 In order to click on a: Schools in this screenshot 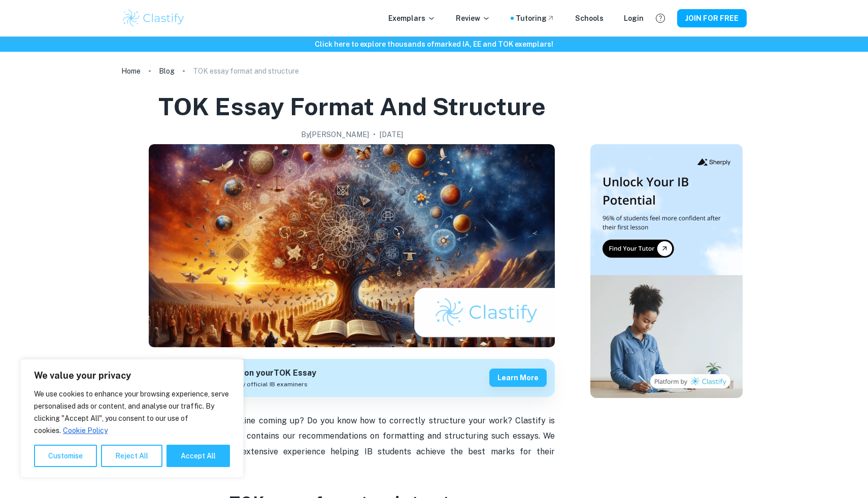, I will do `click(589, 19)`.